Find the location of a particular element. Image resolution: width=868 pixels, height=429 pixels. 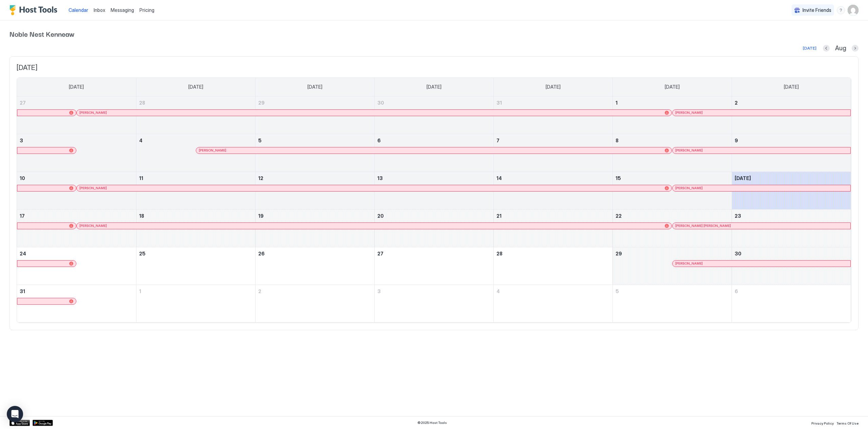

a: August 29, 2025 is located at coordinates (672, 254).